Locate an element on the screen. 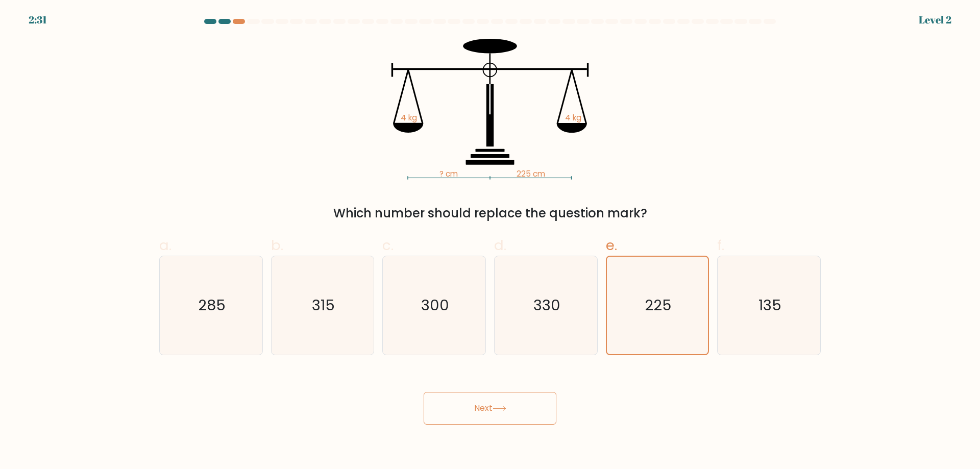 This screenshot has width=980, height=469. span: a. is located at coordinates (165, 245).